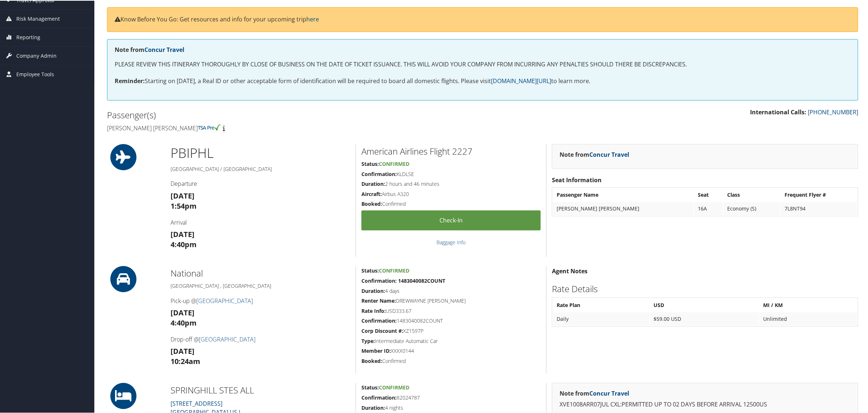  Describe the element at coordinates (36, 55) in the screenshot. I see `span: Company Admin` at that location.